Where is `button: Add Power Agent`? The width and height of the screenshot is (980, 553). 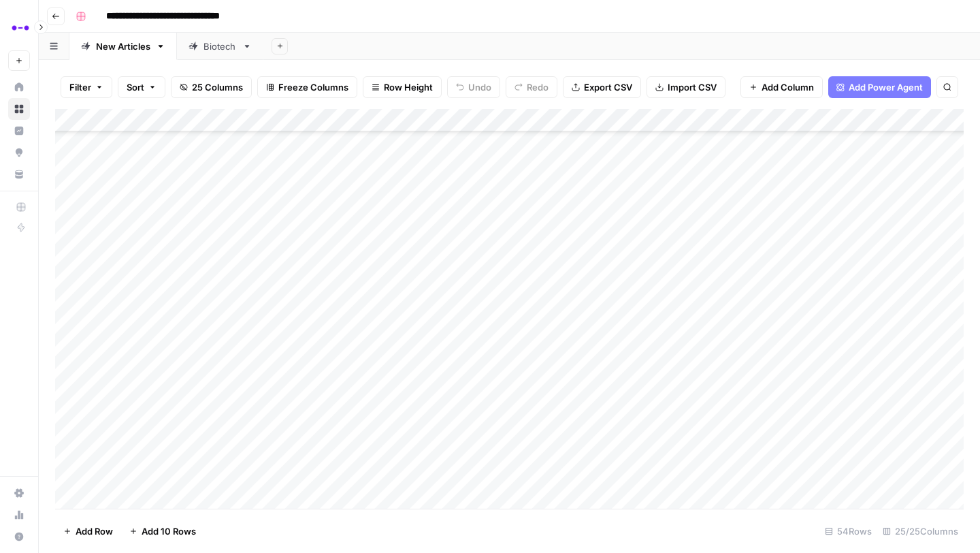 button: Add Power Agent is located at coordinates (880, 87).